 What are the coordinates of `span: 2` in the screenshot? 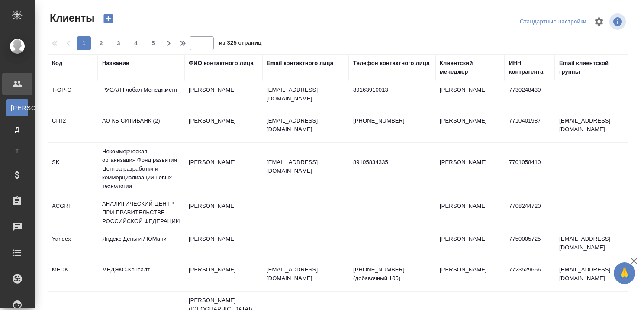 It's located at (101, 43).